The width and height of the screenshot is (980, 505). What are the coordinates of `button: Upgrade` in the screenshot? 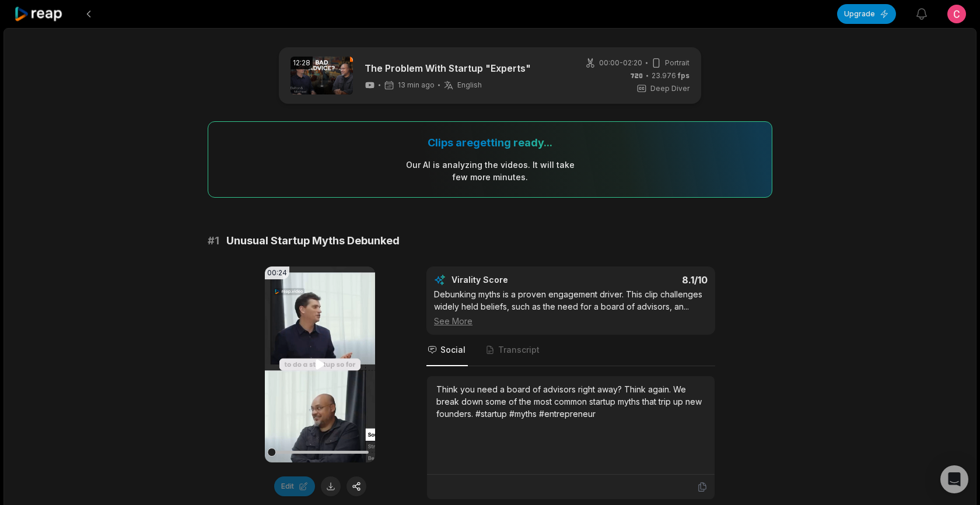 It's located at (867, 14).